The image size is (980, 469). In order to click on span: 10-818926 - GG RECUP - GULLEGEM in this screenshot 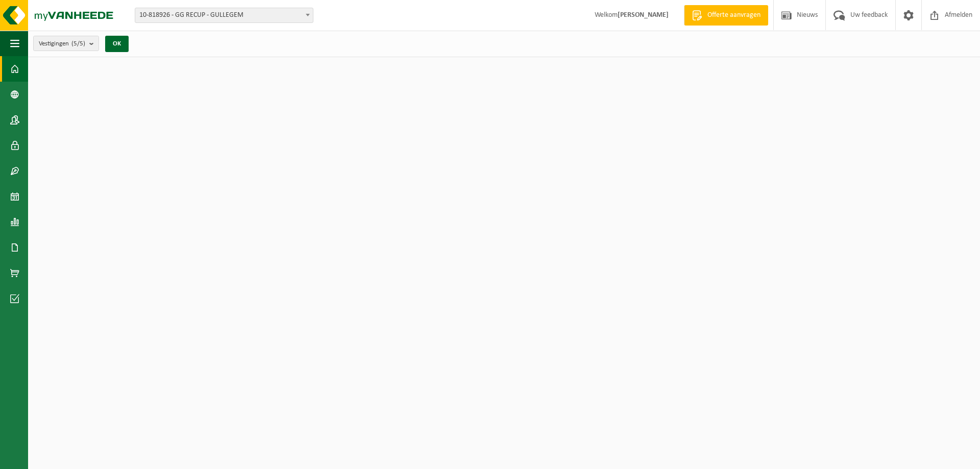, I will do `click(224, 15)`.